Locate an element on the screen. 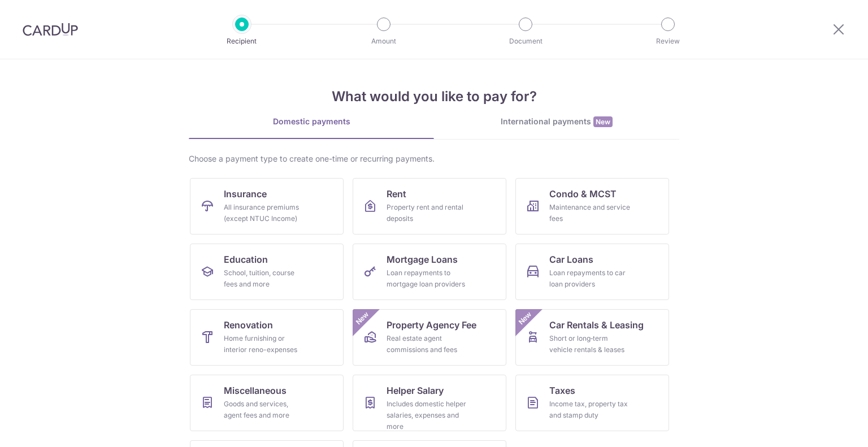 This screenshot has width=868, height=447. div: Loan repayments to mortgage loan providers is located at coordinates (427, 279).